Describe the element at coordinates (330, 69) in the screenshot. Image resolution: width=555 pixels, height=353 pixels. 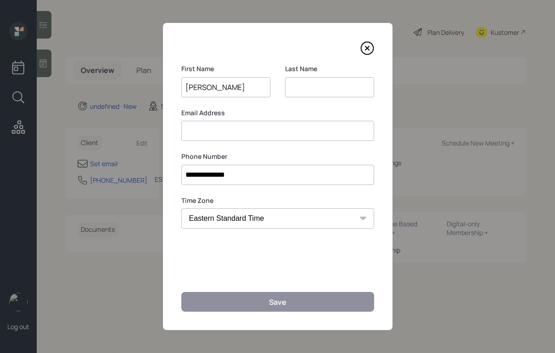
I see `label: Last Name` at that location.